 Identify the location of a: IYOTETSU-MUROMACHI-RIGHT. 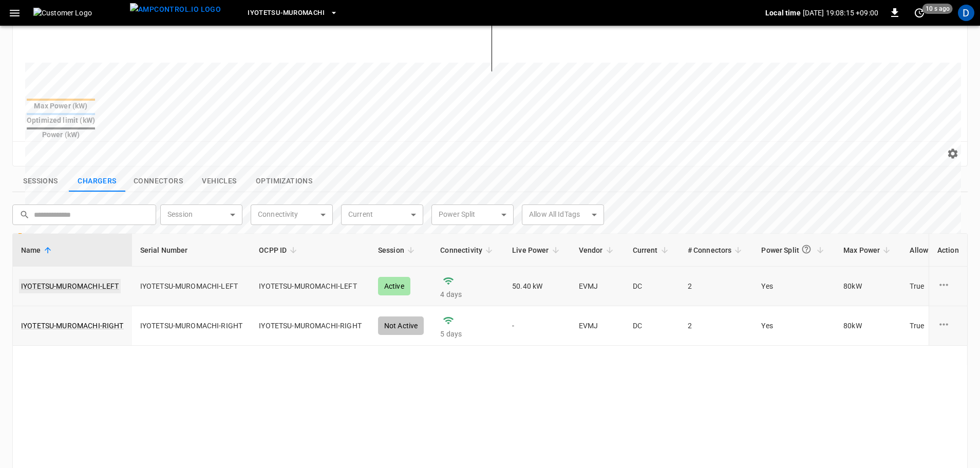
(72, 326).